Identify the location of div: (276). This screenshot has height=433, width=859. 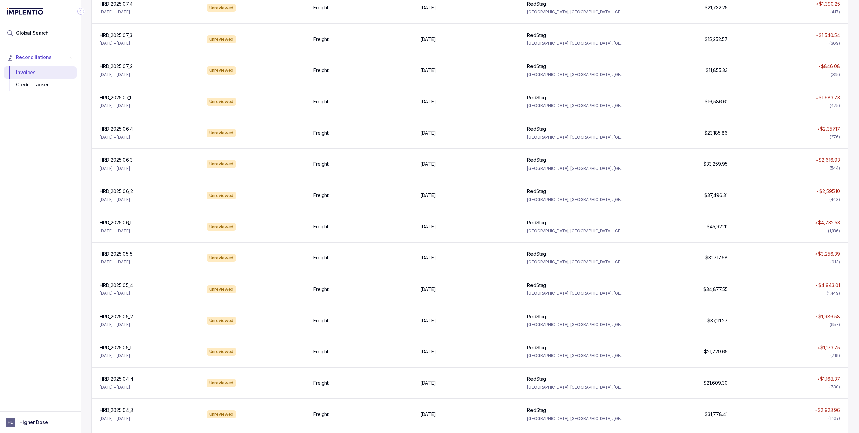
(834, 137).